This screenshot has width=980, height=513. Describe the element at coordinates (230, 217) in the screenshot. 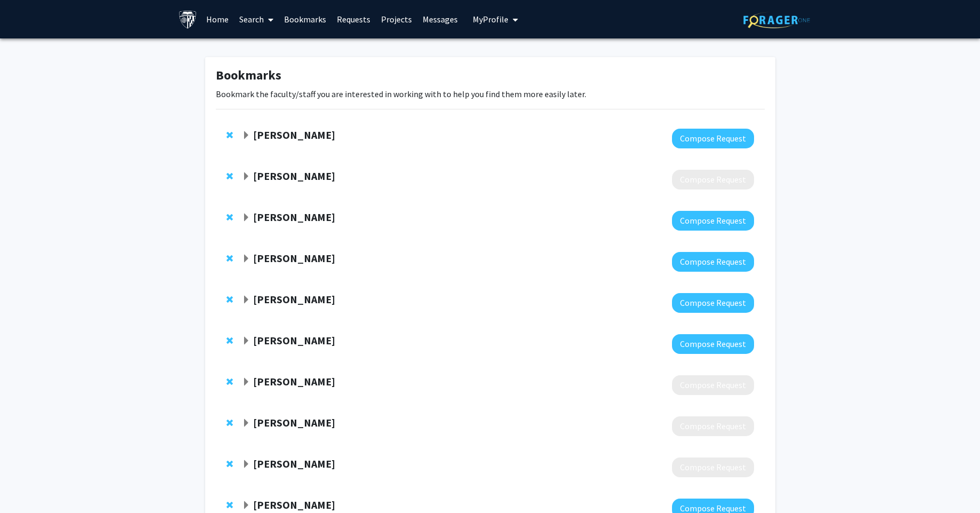

I see `span: Remove Juliette Lecomte from bookmarks` at that location.